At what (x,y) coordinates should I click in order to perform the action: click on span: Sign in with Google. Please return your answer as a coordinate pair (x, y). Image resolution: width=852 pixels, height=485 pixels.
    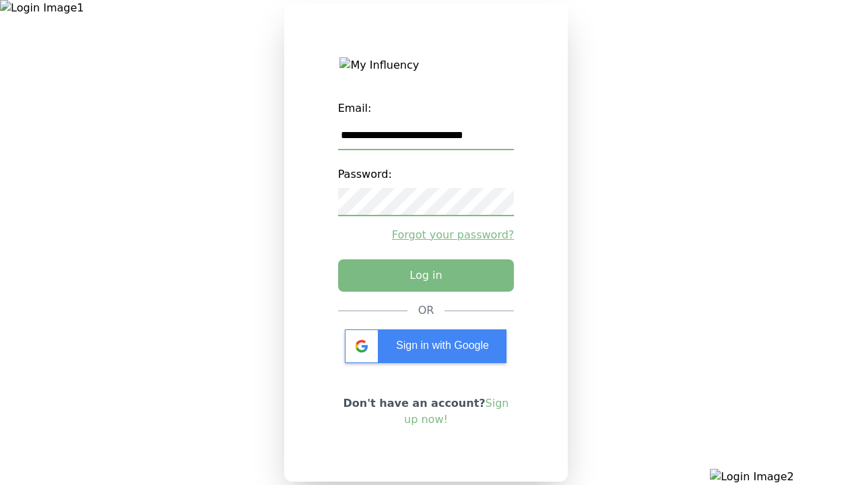
    Looking at the image, I should click on (442, 345).